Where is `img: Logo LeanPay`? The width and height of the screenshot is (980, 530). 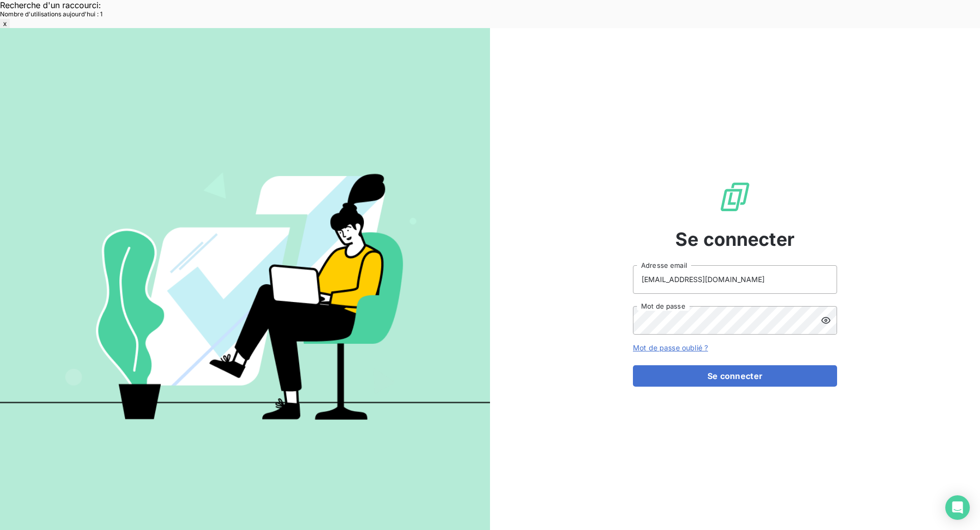
img: Logo LeanPay is located at coordinates (735, 197).